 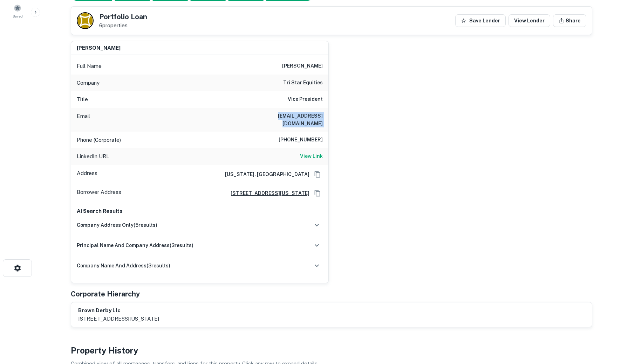 I want to click on h6: View Link, so click(x=311, y=156).